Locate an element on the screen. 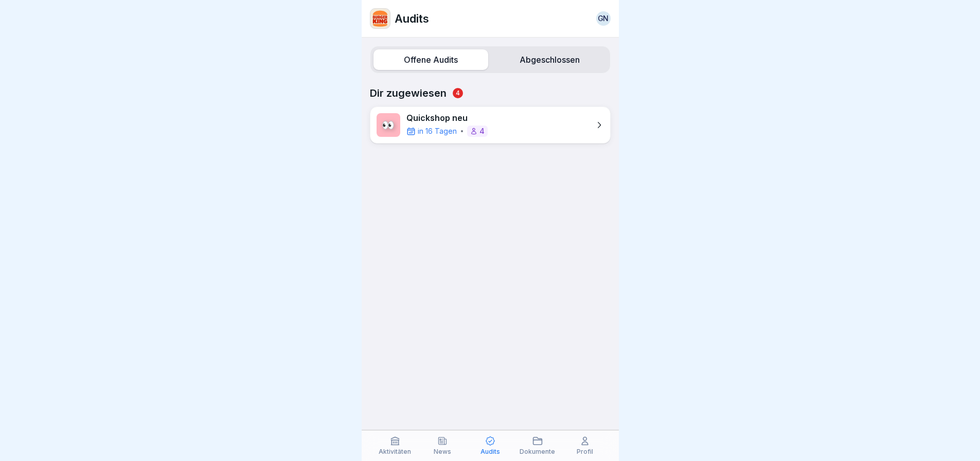 This screenshot has height=461, width=980. div: GN is located at coordinates (603, 18).